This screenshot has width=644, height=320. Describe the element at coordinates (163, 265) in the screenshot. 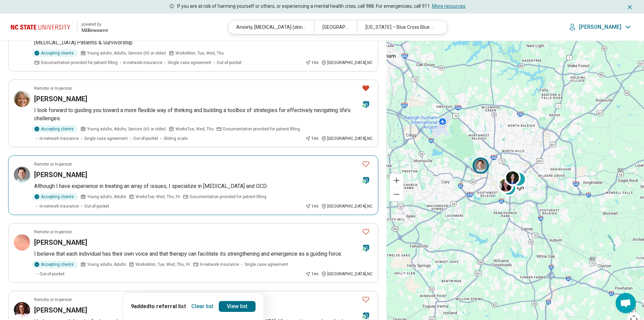

I see `span: Works Mon, Tue, Wed, Thu, Fri` at that location.